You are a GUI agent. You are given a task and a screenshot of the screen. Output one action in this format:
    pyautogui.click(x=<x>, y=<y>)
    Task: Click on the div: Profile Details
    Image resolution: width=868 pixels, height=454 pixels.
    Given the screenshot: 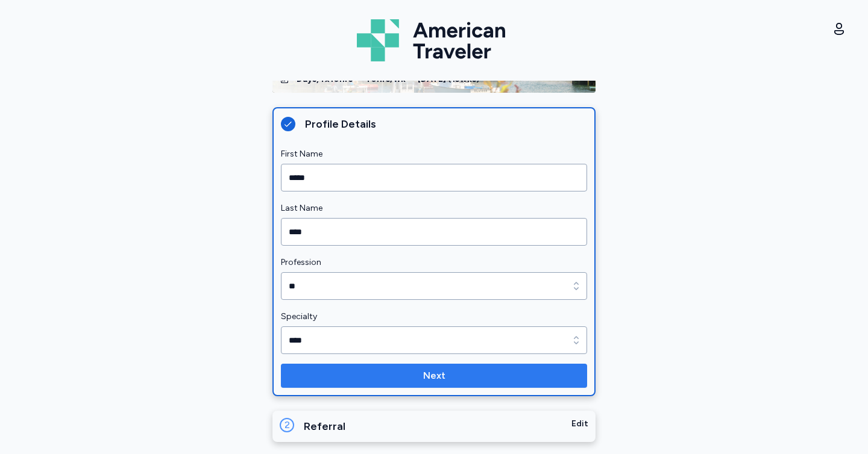 What is the action you would take?
    pyautogui.click(x=446, y=124)
    